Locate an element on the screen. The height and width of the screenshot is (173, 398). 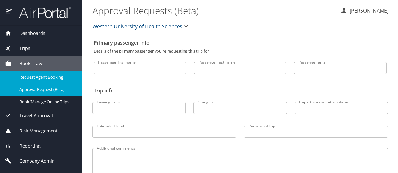
span: Request Agent Booking is located at coordinates (47, 77).